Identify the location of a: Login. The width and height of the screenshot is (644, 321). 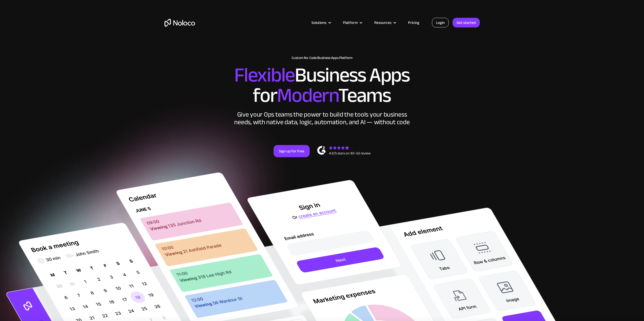
(440, 22).